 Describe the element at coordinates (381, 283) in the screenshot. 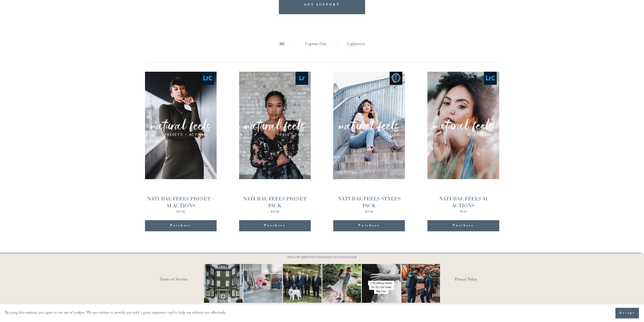

I see `img: Let&rsquo;s talk about poses for your wedding day! It doesn&rsquo;t have to be complicated, somet...` at that location.